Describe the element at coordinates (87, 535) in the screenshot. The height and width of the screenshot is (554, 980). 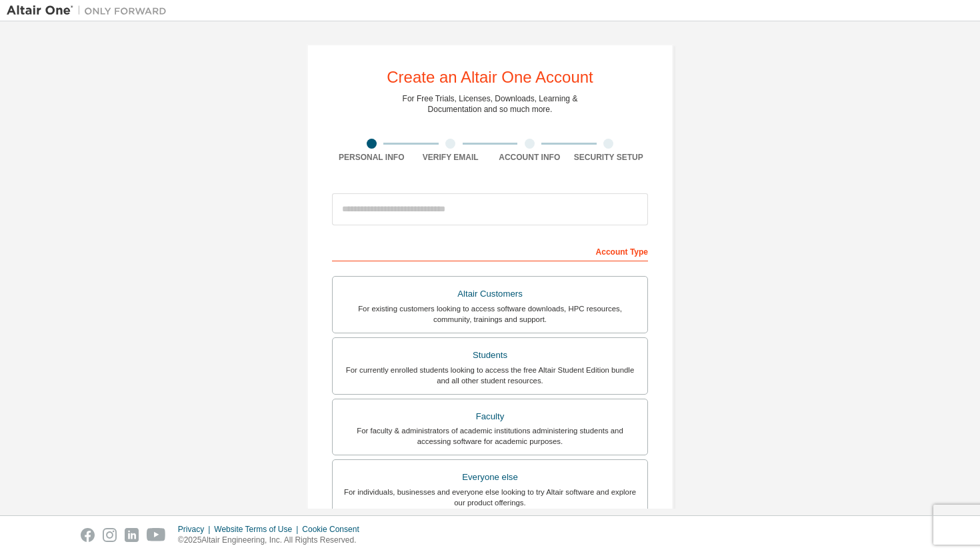
I see `img: facebook.svg` at that location.